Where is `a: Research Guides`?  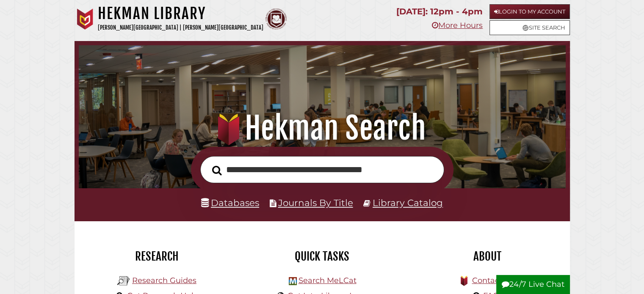 a: Research Guides is located at coordinates (164, 281).